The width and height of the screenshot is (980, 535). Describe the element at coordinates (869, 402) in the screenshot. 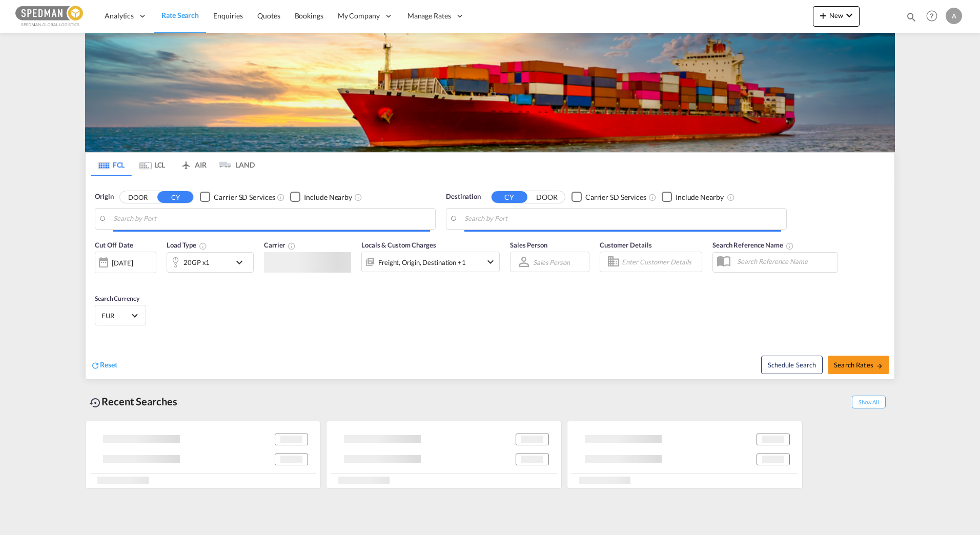

I see `span: Show All` at that location.